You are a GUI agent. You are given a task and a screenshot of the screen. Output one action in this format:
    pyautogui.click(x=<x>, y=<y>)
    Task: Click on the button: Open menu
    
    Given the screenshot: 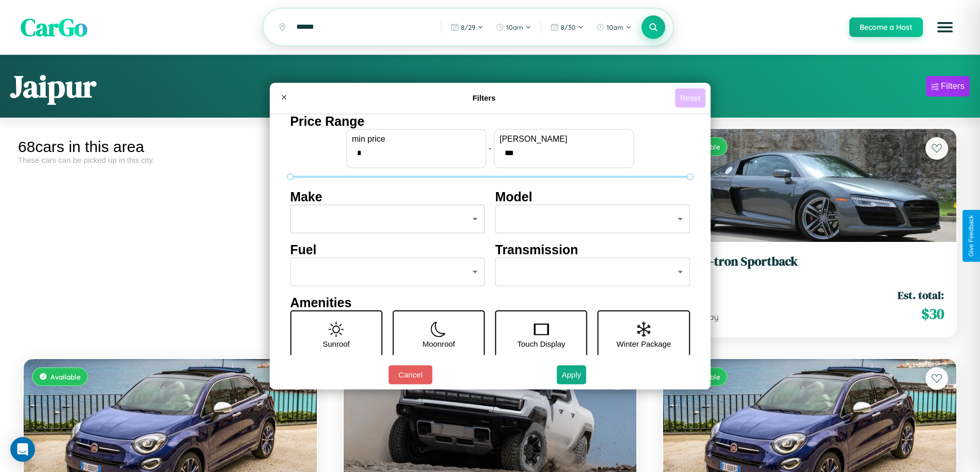 What is the action you would take?
    pyautogui.click(x=945, y=28)
    